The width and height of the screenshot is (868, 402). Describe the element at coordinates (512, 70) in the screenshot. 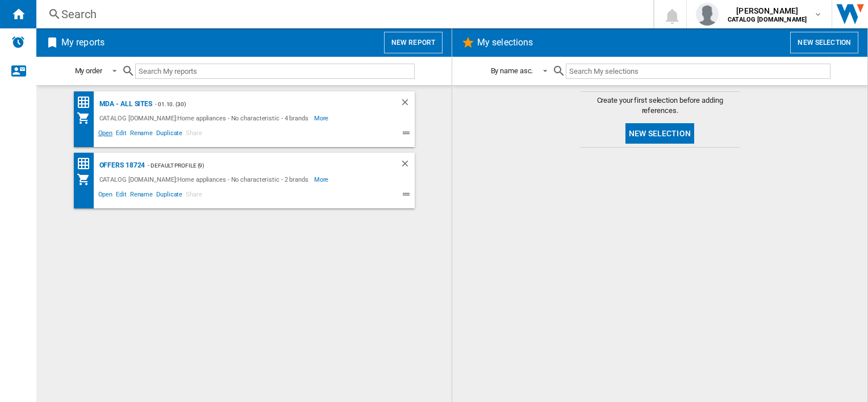

I see `div: By name asc.` at that location.